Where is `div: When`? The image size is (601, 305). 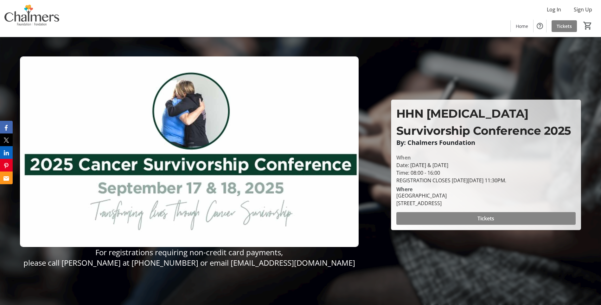 div: When is located at coordinates (404, 157).